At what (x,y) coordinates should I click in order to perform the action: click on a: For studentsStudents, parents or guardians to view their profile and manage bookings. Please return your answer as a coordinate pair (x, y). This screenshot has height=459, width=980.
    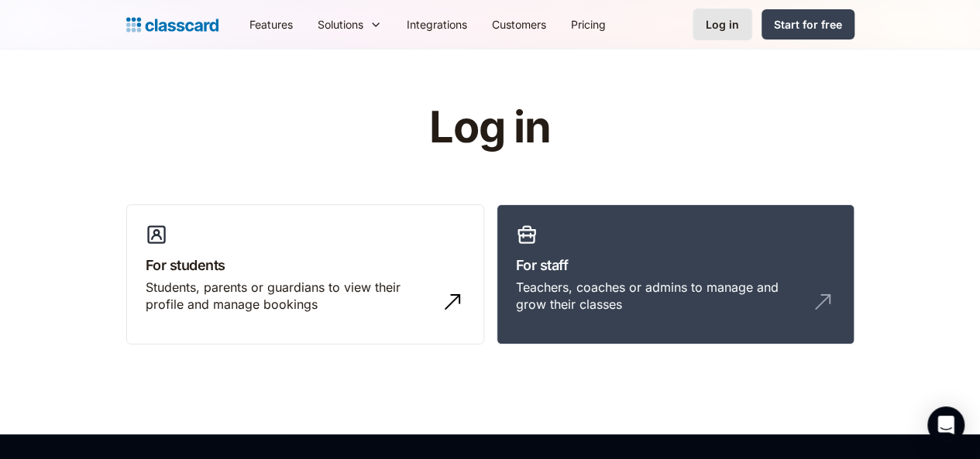
    Looking at the image, I should click on (305, 275).